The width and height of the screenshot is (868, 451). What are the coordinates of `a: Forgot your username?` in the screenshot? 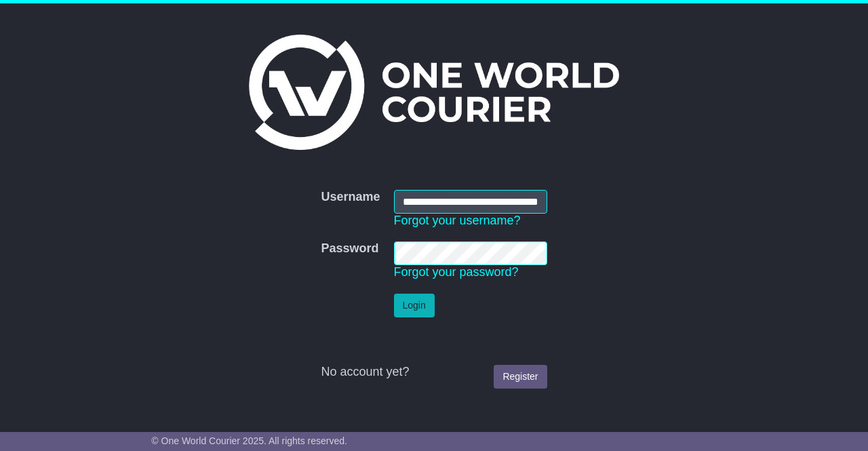 It's located at (457, 221).